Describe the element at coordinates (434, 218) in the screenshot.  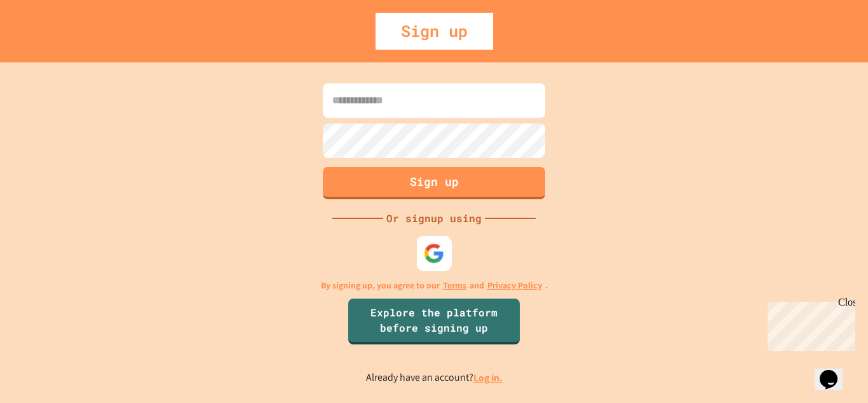
I see `div: Or signup using` at that location.